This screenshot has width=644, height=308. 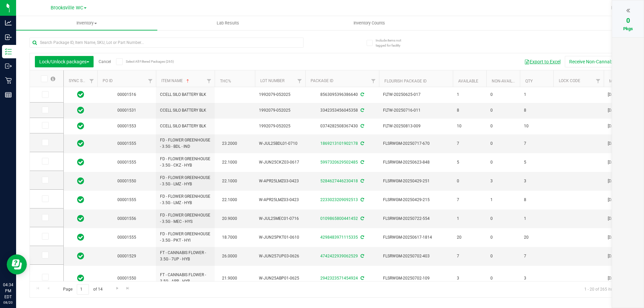 What do you see at coordinates (127, 110) in the screenshot?
I see `a: 00001531` at bounding box center [127, 110].